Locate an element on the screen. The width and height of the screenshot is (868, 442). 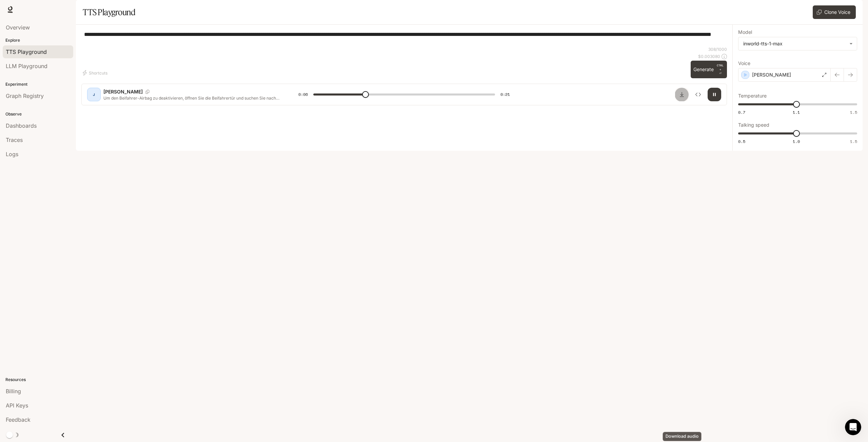
span: 1.0 is located at coordinates (796, 141).